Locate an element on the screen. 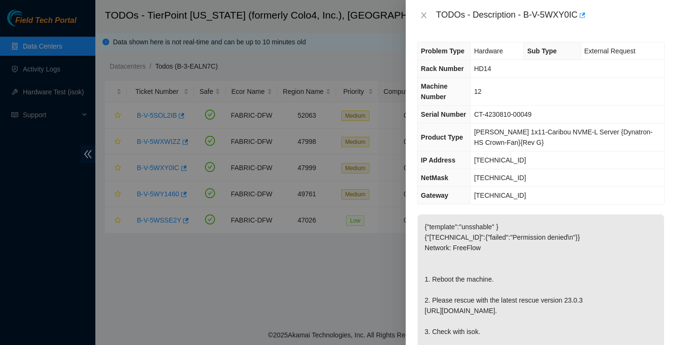 This screenshot has width=676, height=345. span: Rack Number is located at coordinates (442, 69).